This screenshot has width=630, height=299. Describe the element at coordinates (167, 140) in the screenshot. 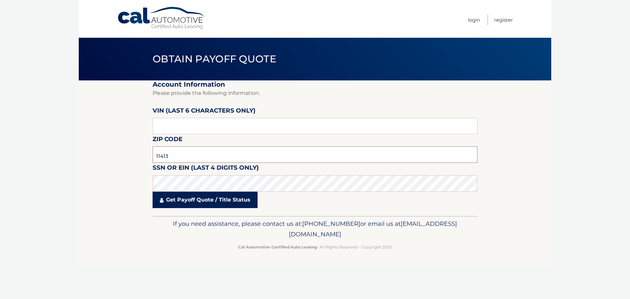

I see `label: Zip Code` at that location.